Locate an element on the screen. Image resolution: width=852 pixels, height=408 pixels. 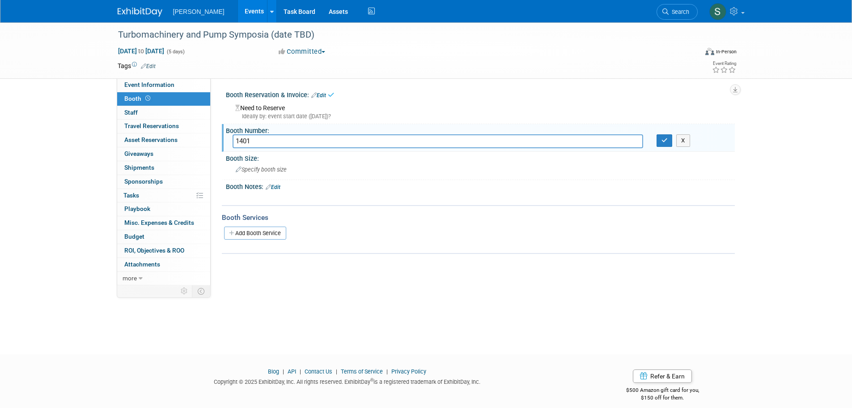
td: Toggle Event Tabs is located at coordinates (201, 291).